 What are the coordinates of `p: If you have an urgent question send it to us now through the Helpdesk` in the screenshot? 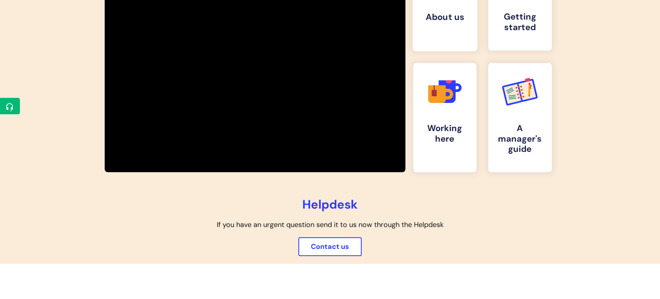 It's located at (330, 224).